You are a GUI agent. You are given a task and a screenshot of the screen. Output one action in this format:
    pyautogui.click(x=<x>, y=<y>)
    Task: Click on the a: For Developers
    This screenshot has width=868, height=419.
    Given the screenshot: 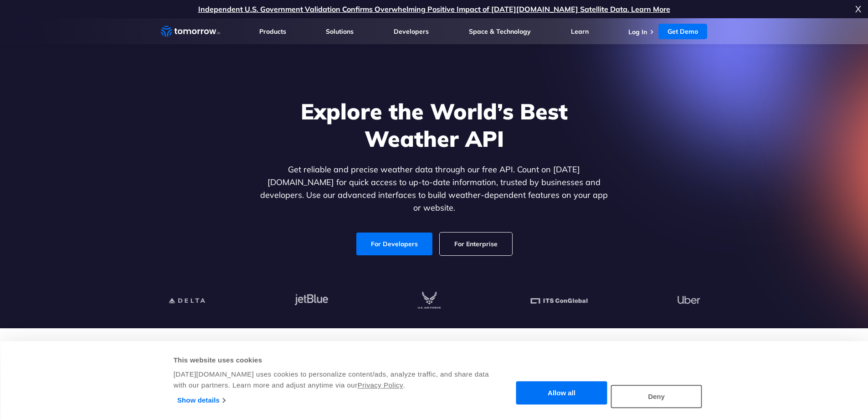 What is the action you would take?
    pyautogui.click(x=394, y=244)
    